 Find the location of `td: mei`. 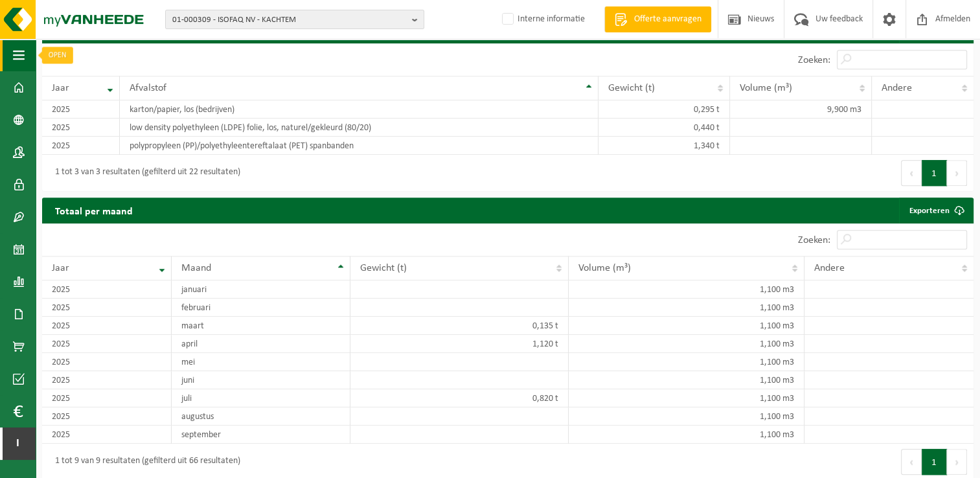

td: mei is located at coordinates (261, 362).